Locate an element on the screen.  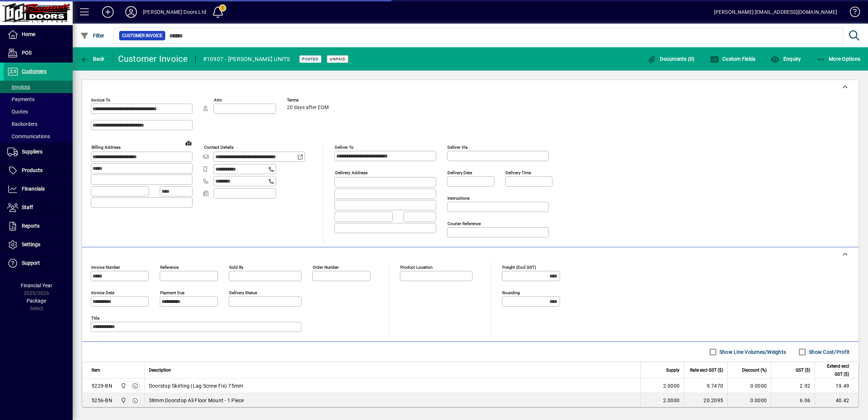
button: Filter is located at coordinates (92, 36).